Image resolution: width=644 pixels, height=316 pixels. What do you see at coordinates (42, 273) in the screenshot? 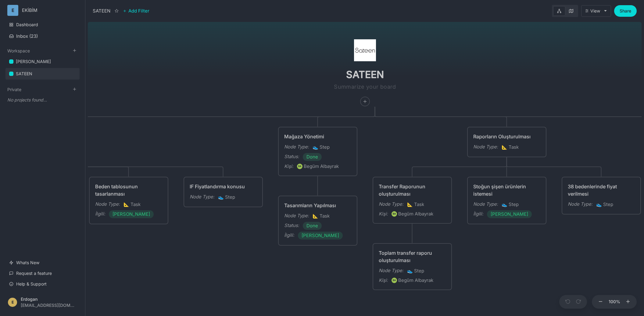
I see `a: Request a feature` at bounding box center [42, 273].